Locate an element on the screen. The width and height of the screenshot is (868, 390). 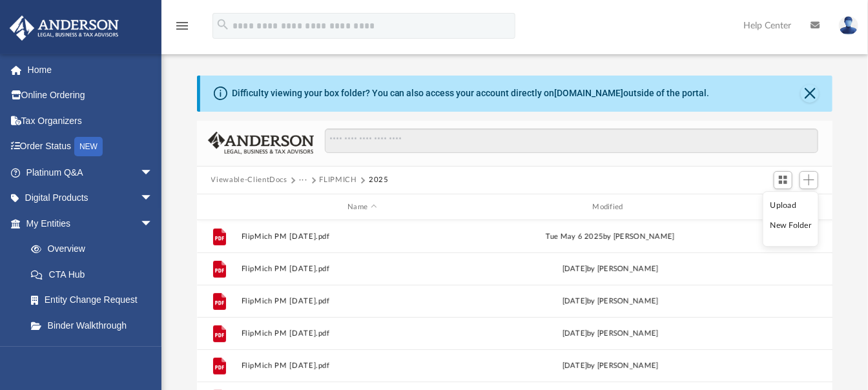
input: Search files and folders is located at coordinates (572, 141).